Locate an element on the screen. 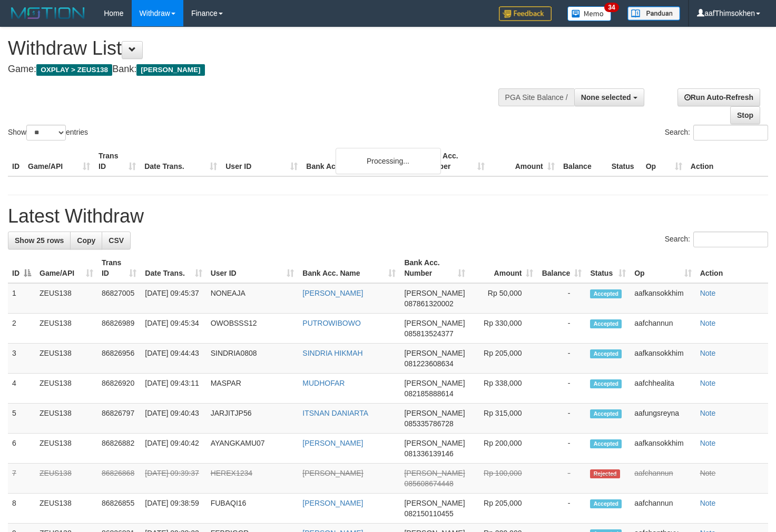 This screenshot has height=532, width=776. td: OWOBSSS12 is located at coordinates (253, 329).